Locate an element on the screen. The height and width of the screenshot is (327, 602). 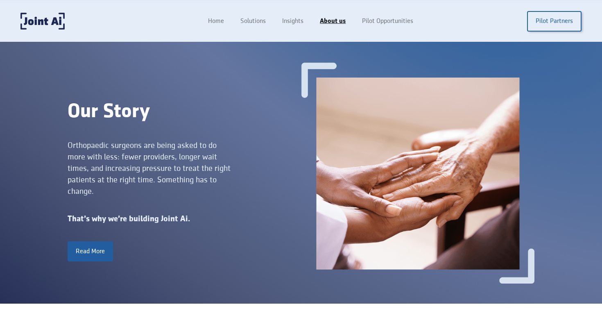
a: About us is located at coordinates (333, 21).